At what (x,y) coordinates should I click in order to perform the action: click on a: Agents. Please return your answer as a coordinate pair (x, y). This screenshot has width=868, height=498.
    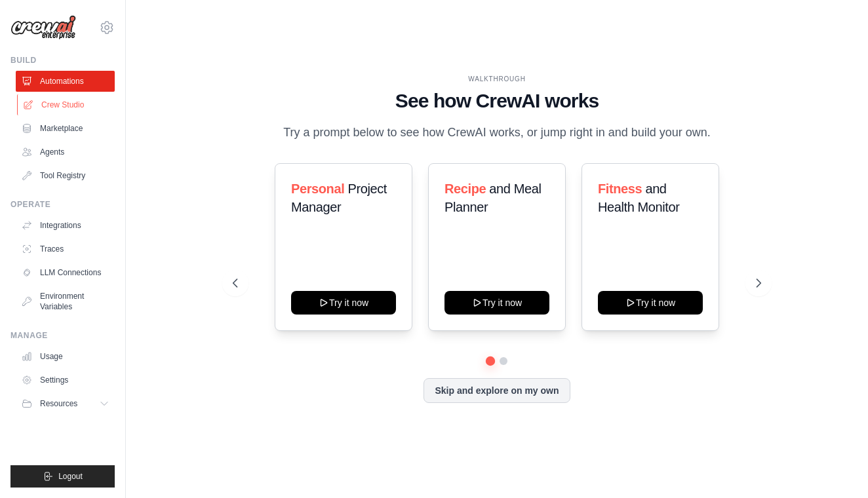
    Looking at the image, I should click on (65, 152).